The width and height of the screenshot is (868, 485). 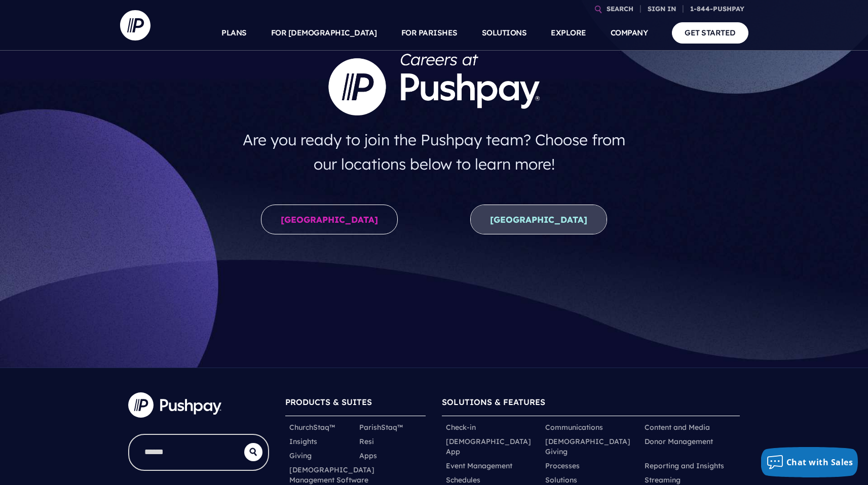 What do you see at coordinates (629, 33) in the screenshot?
I see `a: COMPANY` at bounding box center [629, 33].